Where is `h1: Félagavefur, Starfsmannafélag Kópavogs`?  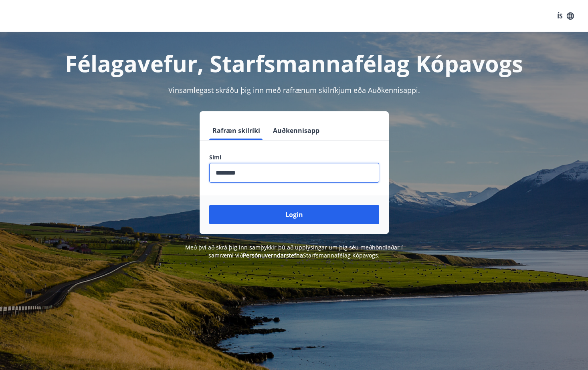
h1: Félagavefur, Starfsmannafélag Kópavogs is located at coordinates (294, 64).